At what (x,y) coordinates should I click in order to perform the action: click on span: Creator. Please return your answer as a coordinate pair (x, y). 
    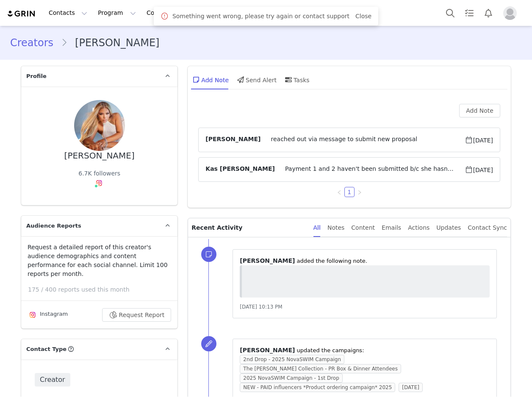
    Looking at the image, I should click on (52, 380).